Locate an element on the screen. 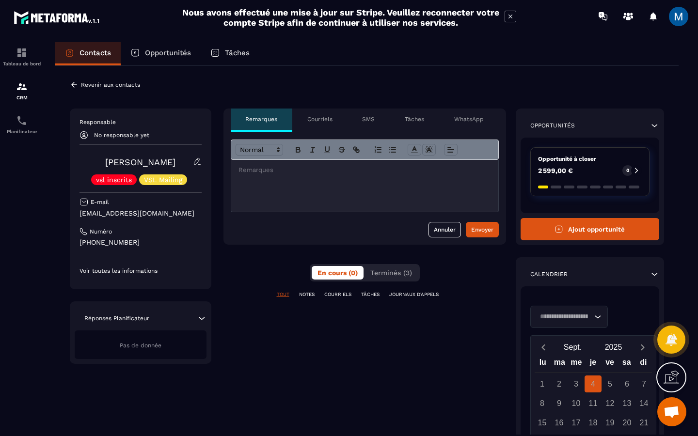 This screenshot has height=436, width=698. div: 18 is located at coordinates (593, 423).